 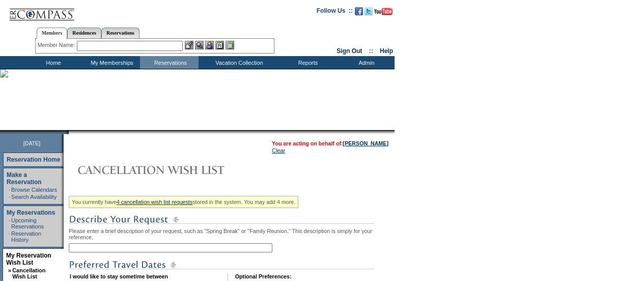 What do you see at coordinates (230, 45) in the screenshot?
I see `img: b_calculator.gif` at bounding box center [230, 45].